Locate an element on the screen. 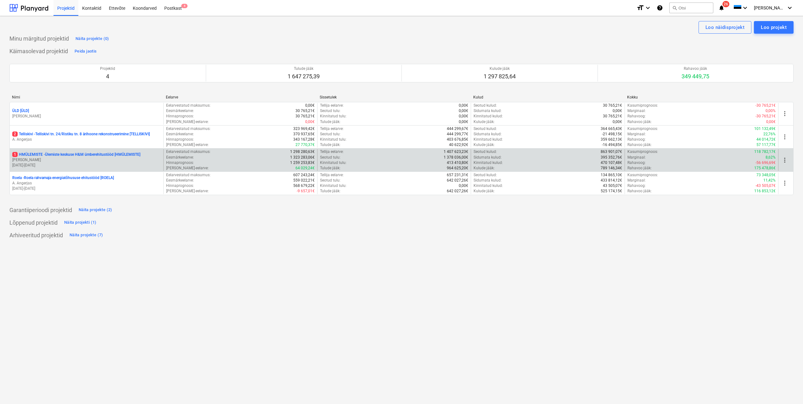 This screenshot has height=404, width=803. i: format_size is located at coordinates (640, 8).